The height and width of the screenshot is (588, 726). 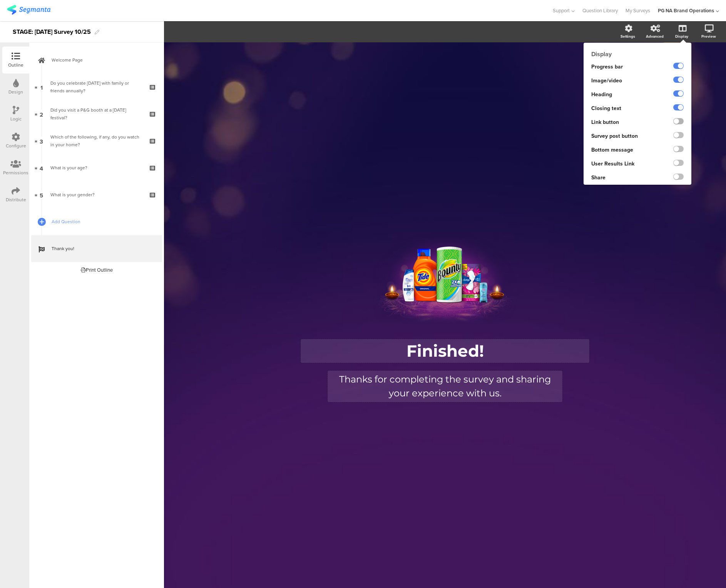 What do you see at coordinates (101, 221) in the screenshot?
I see `span: Add Question` at bounding box center [101, 221].